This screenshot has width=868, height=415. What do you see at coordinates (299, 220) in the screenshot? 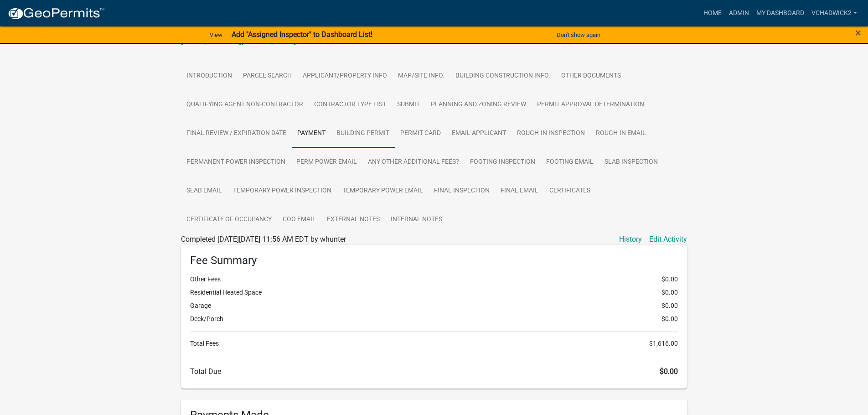
I see `a: COO Email` at bounding box center [299, 220].